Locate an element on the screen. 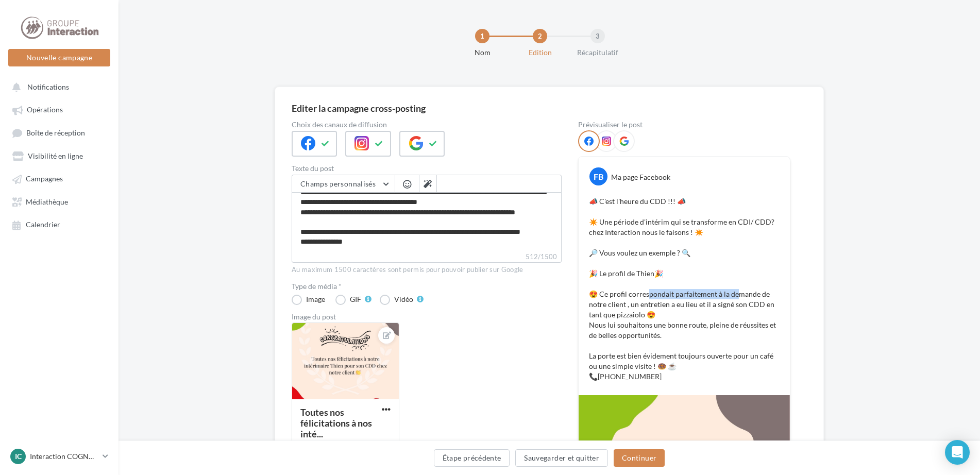  span: Calendrier is located at coordinates (43, 225).